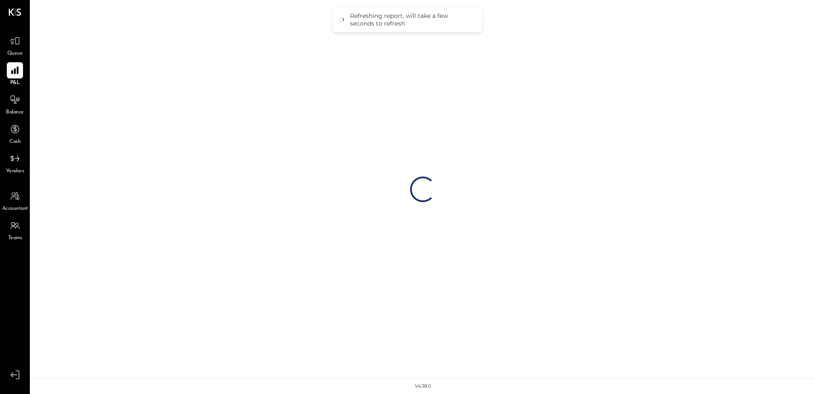  I want to click on a: Accountant, so click(15, 200).